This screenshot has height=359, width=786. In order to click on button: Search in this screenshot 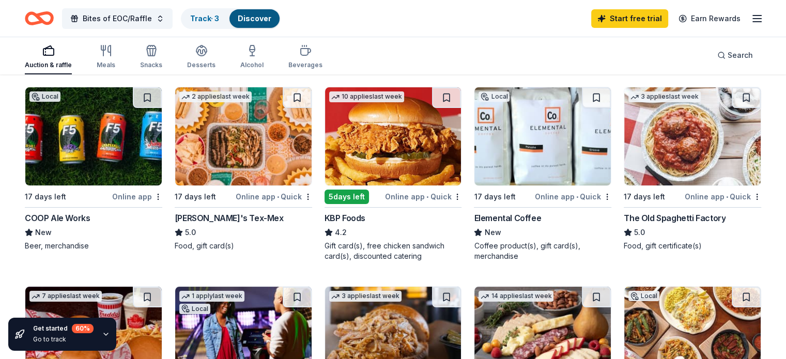, I will do `click(735, 55)`.